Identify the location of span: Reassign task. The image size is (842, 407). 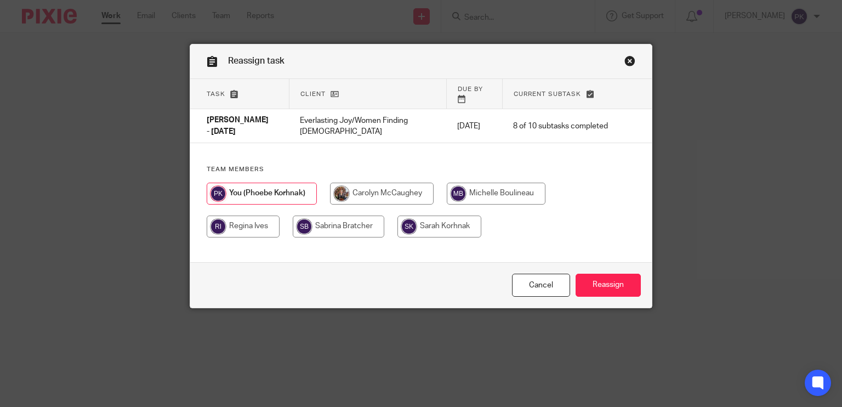
(256, 61).